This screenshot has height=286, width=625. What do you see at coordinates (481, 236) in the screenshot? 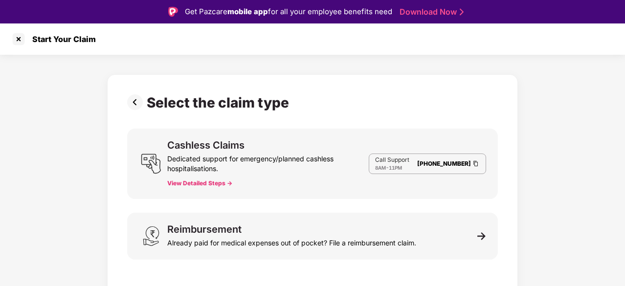
I see `img: svg+xml;base64,PHN2ZyB3aWR0aD0iMTEiIGhlaWdodD0iMTEiIHZpZXdCb3g9IjAgMCAxMSAxMSIgZmlsbD0ibm9uZSIgeG...` at bounding box center [481, 236].